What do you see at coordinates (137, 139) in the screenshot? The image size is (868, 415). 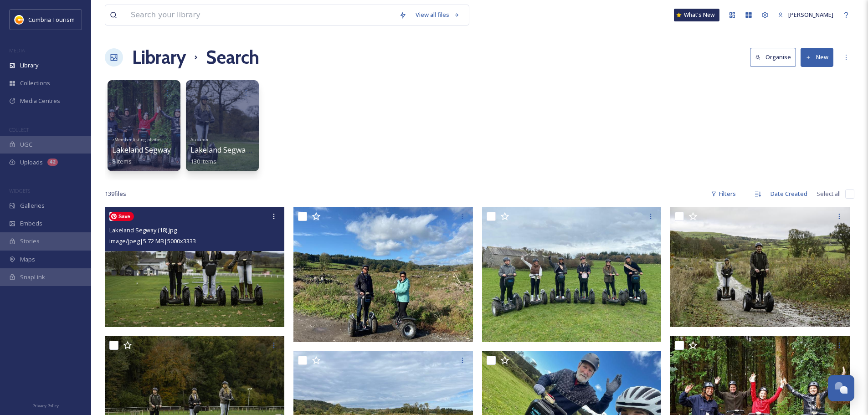 I see `span: zMember listing photos` at bounding box center [137, 139].